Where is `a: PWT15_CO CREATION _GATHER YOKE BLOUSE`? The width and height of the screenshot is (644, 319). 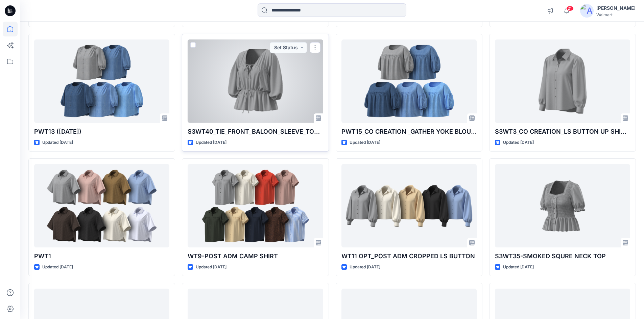
a: PWT15_CO CREATION _GATHER YOKE BLOUSE is located at coordinates (409, 81).